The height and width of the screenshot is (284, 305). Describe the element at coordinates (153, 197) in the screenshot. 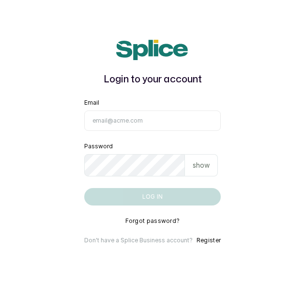

I see `button: Log in` at that location.